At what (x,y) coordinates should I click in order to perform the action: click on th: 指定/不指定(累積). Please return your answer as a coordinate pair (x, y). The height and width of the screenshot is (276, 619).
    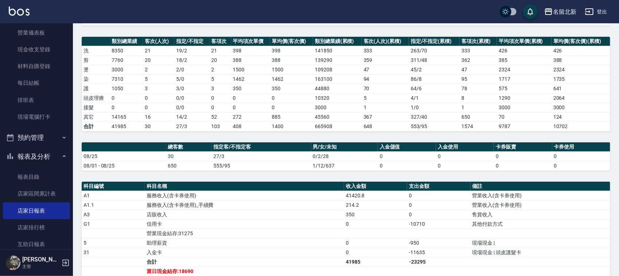
    Looking at the image, I should click on (434, 42).